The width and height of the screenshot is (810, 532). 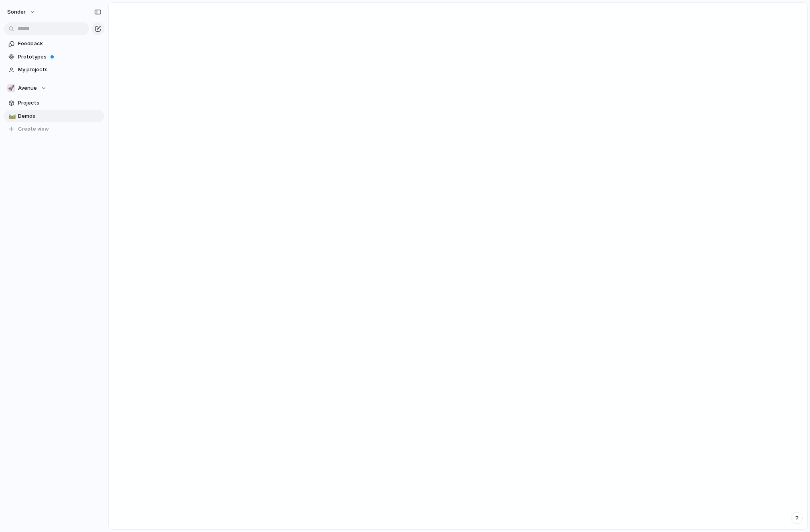 What do you see at coordinates (54, 44) in the screenshot?
I see `a: Feedback` at bounding box center [54, 44].